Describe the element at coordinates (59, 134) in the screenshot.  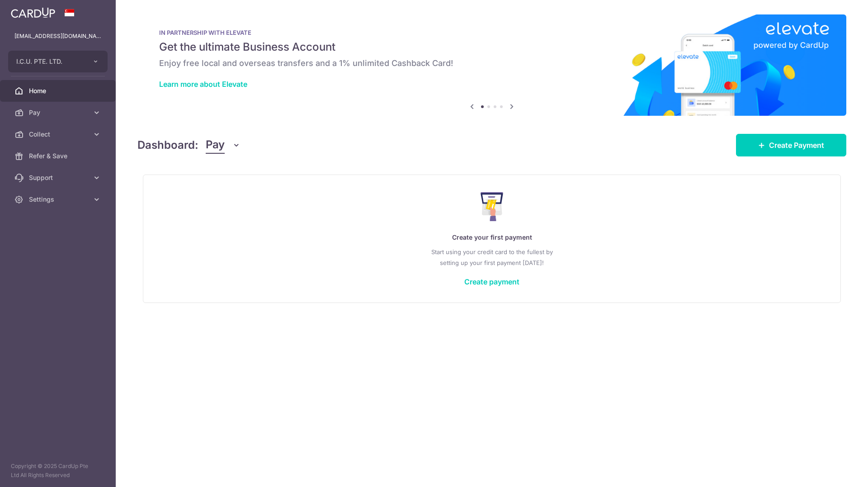
I see `span: Collect` at that location.